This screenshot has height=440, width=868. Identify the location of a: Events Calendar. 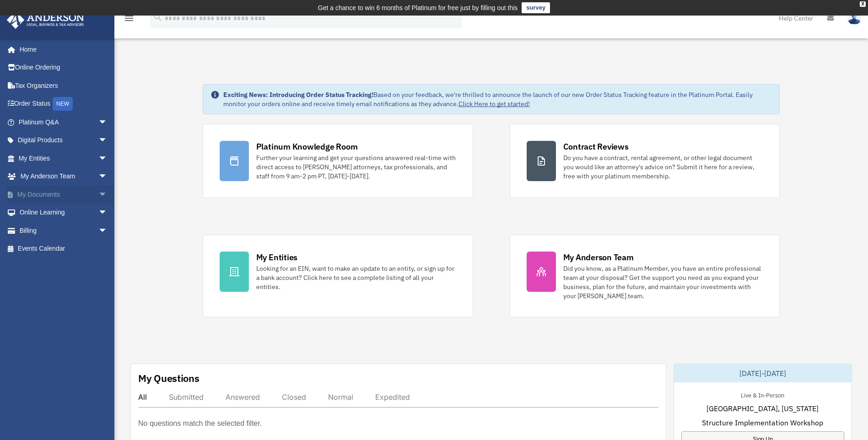
(63, 249).